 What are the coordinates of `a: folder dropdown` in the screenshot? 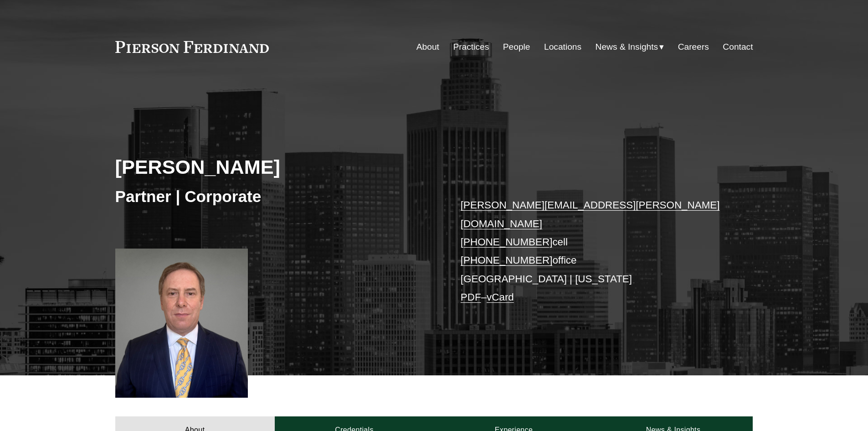 It's located at (630, 47).